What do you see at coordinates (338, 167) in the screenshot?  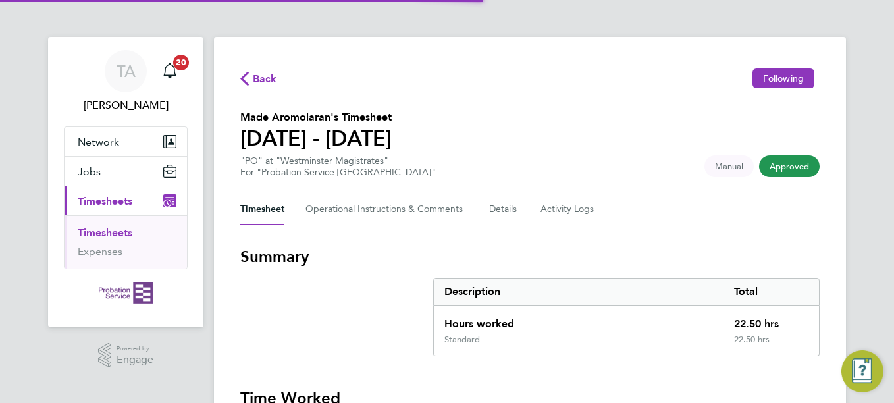 I see `div: "PO" at "Westminster Magistrates"` at bounding box center [338, 167].